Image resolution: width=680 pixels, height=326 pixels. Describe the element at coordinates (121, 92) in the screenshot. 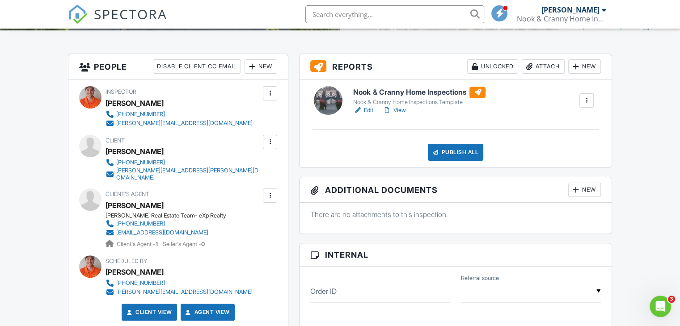

I see `span: Inspector` at that location.